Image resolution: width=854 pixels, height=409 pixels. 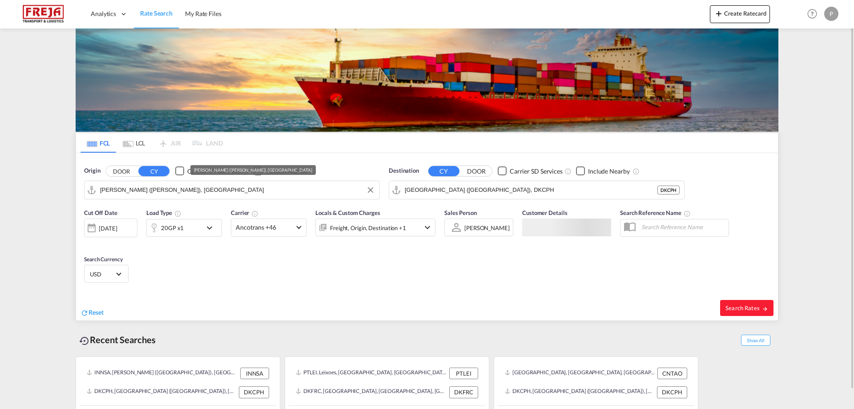 I want to click on div: P, so click(x=831, y=14).